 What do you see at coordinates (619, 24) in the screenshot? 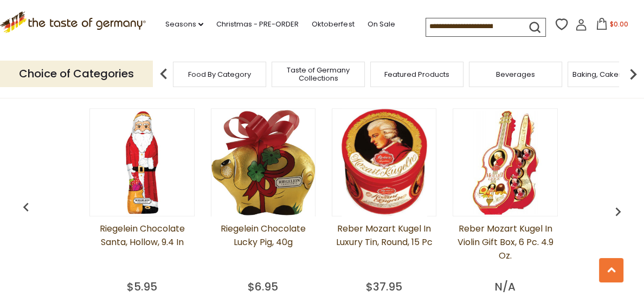
I see `span: $0.00` at bounding box center [619, 24].